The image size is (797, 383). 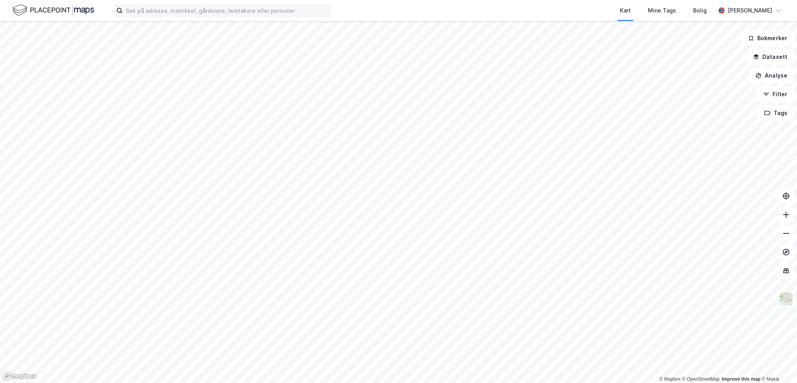 I want to click on div: Mine Tags, so click(x=662, y=11).